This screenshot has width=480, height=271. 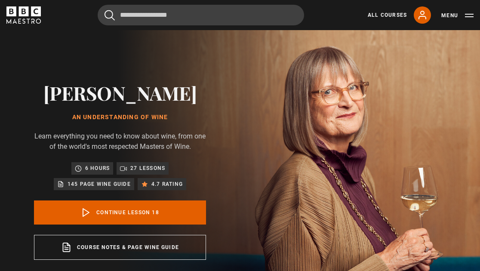 I want to click on p: 145 page wine guide, so click(x=99, y=184).